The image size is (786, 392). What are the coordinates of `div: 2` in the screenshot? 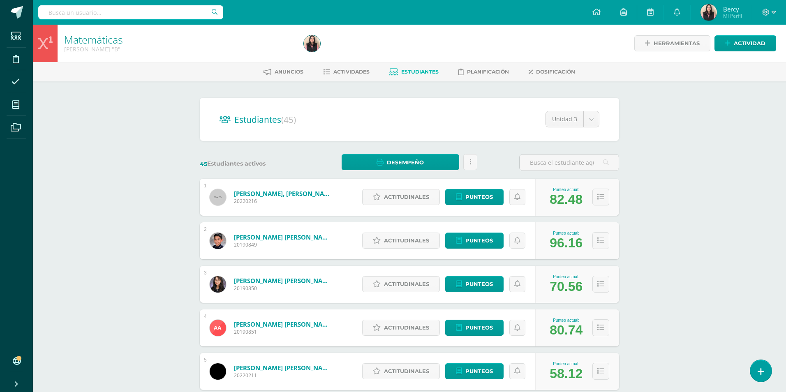 It's located at (205, 229).